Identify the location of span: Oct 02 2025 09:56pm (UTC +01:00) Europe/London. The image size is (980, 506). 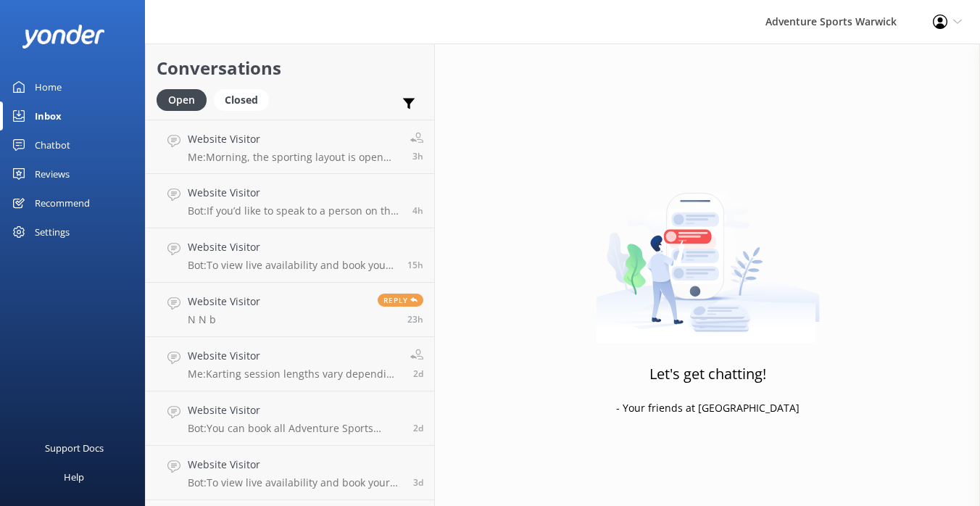
(416, 265).